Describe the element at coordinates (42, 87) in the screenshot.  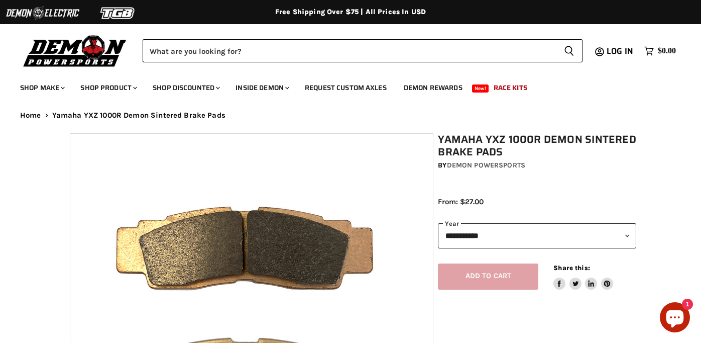
I see `a: Shop Make` at that location.